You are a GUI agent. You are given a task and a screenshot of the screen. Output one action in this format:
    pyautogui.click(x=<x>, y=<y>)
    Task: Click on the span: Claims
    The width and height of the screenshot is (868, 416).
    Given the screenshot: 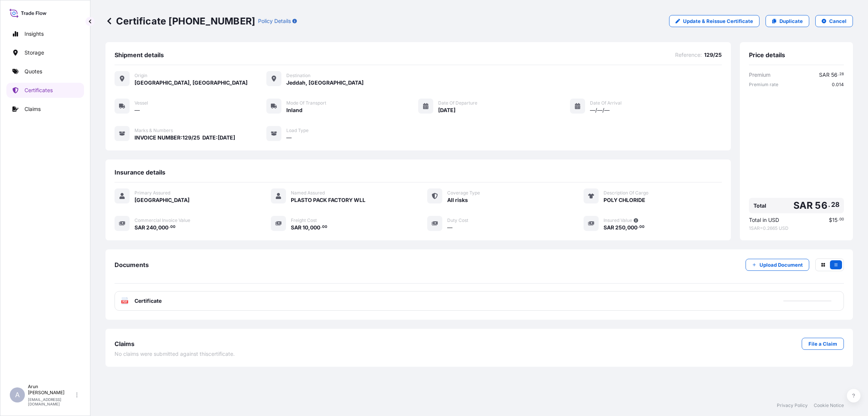 What is the action you would take?
    pyautogui.click(x=124, y=344)
    